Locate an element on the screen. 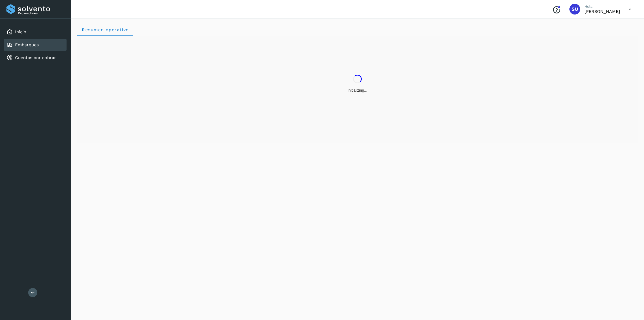 The image size is (644, 320). p: Hola, is located at coordinates (602, 6).